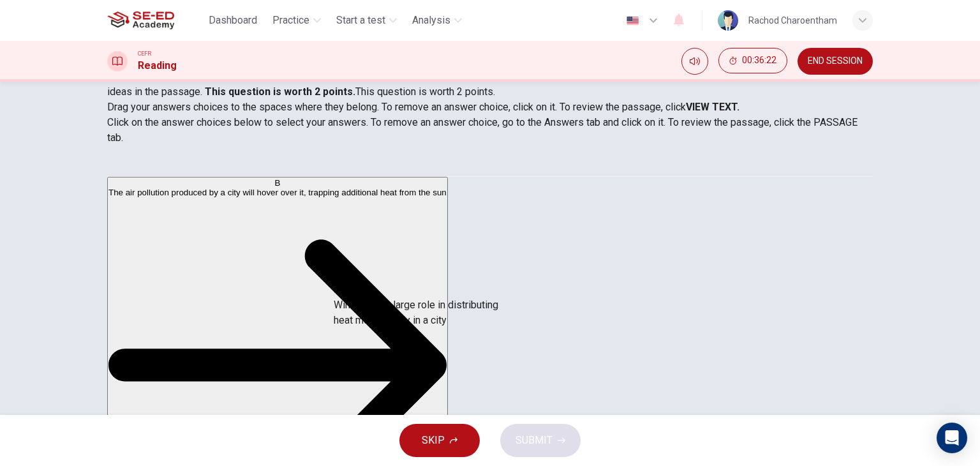 This screenshot has width=980, height=466. Describe the element at coordinates (431, 20) in the screenshot. I see `span: Analysis` at that location.